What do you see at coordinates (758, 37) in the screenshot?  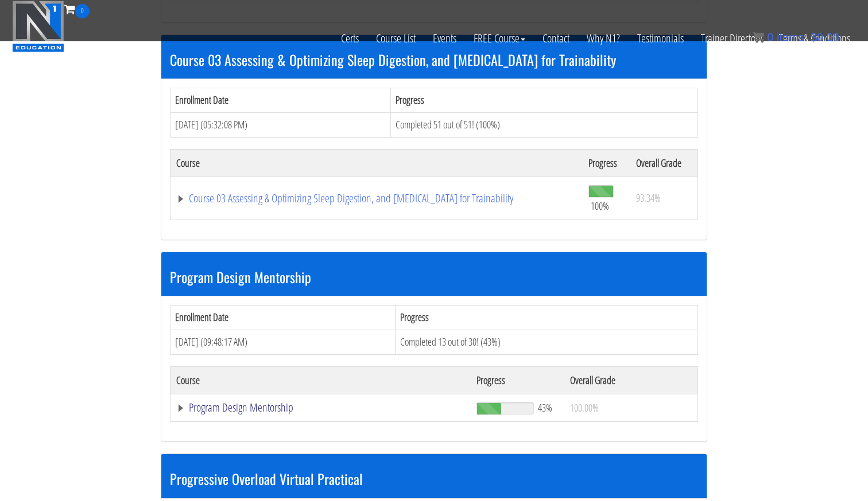 I see `img: icon11.png` at bounding box center [758, 37].